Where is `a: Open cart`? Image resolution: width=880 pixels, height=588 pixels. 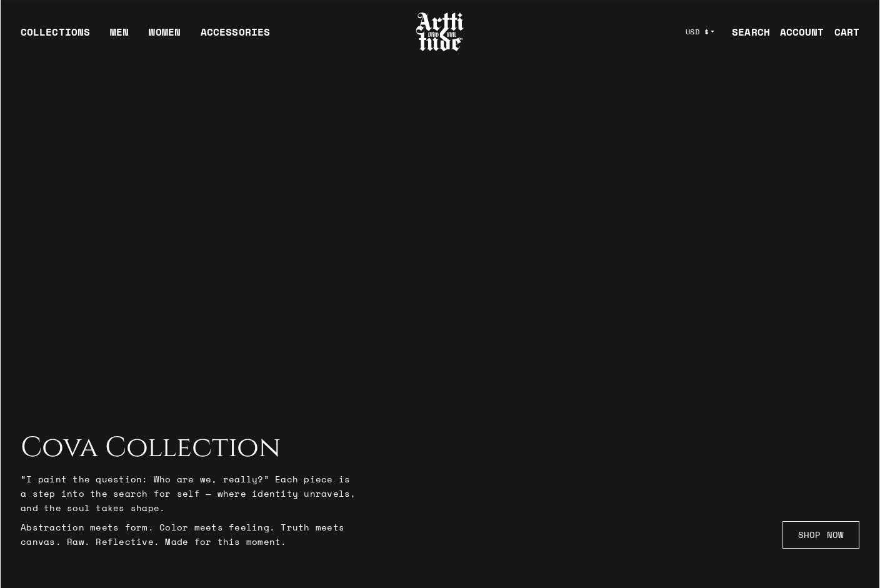
a: Open cart is located at coordinates (842, 31).